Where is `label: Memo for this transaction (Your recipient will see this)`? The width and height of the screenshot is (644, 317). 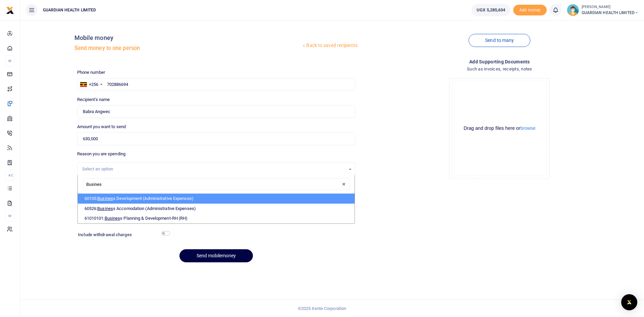 label: Memo for this transaction (Your recipient will see this) is located at coordinates (130, 184).